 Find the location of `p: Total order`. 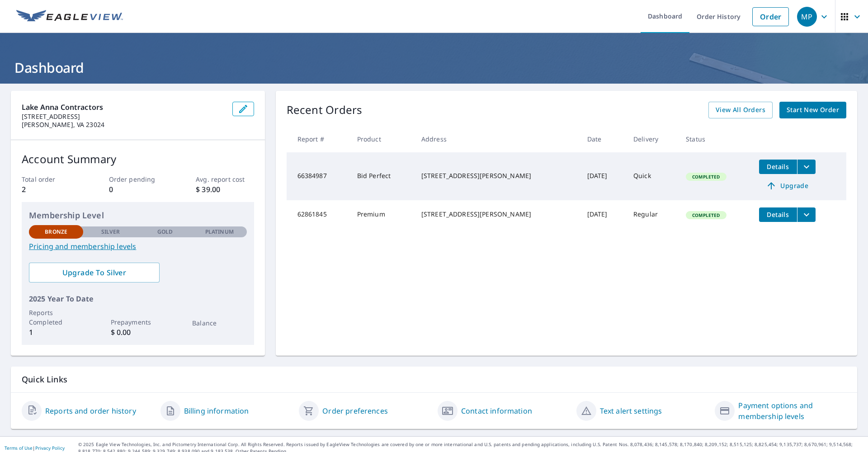

p: Total order is located at coordinates (50, 179).